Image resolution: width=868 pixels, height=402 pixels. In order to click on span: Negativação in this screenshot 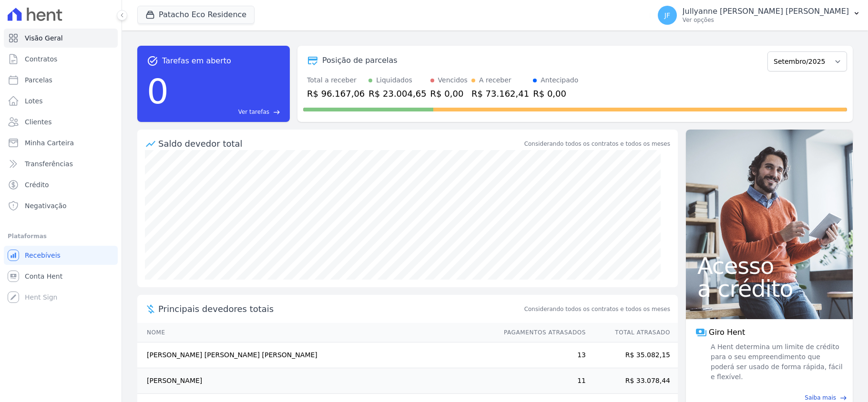, I will do `click(46, 206)`.